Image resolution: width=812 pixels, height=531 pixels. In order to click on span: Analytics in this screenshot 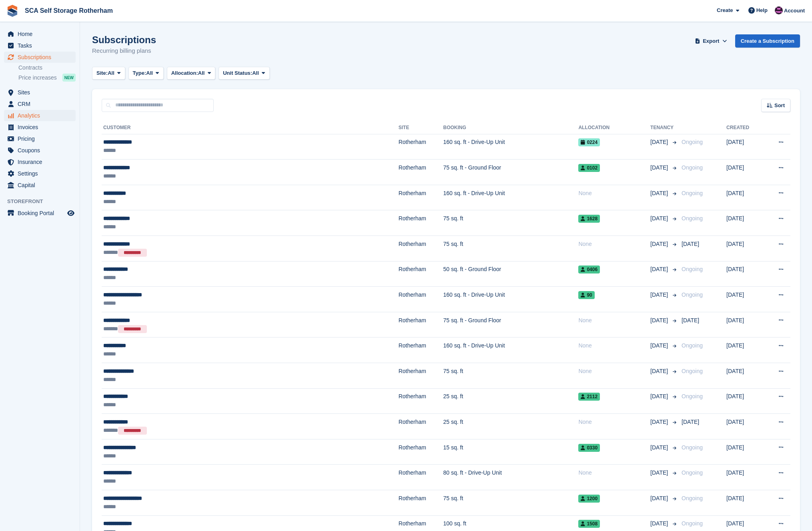, I will do `click(41, 116)`.